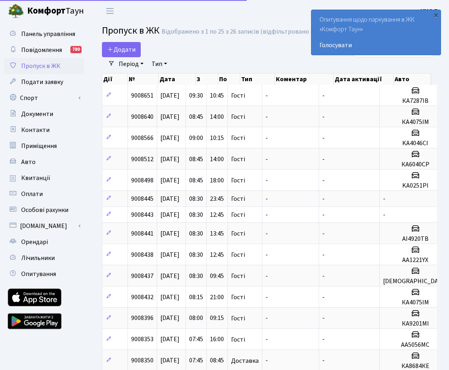 The height and width of the screenshot is (370, 449). What do you see at coordinates (430, 11) in the screenshot?
I see `b: УНО Р.` at bounding box center [430, 11].